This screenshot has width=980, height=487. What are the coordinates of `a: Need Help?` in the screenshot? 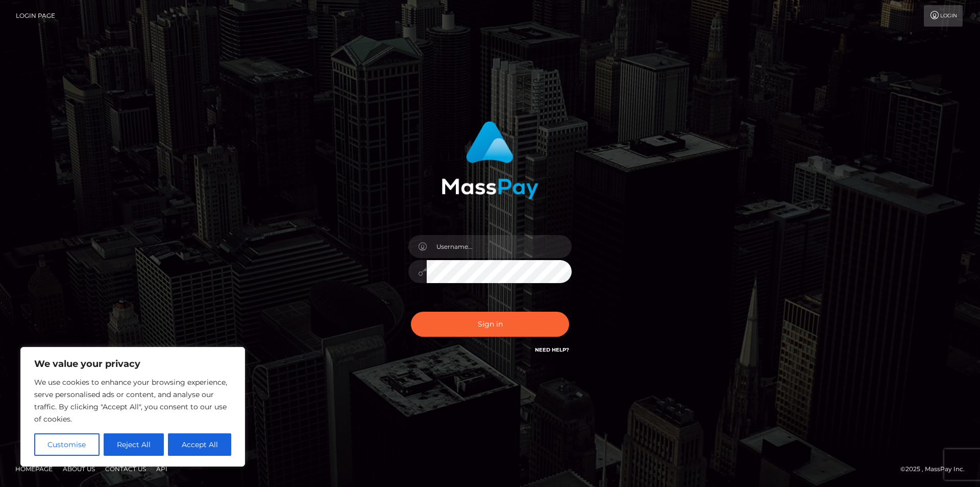 It's located at (552, 349).